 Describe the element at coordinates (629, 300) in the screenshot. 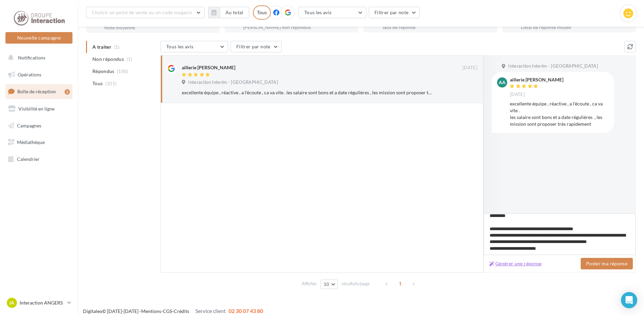

I see `div: Open Intercom Messenger` at that location.